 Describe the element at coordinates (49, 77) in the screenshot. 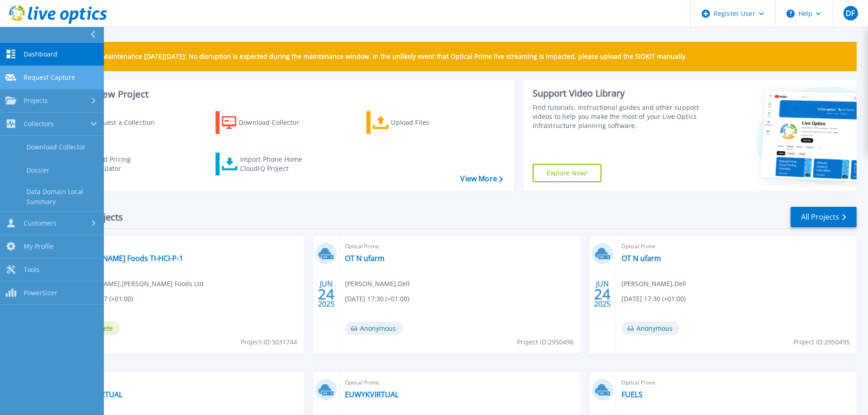

I see `span: Request Capture` at that location.